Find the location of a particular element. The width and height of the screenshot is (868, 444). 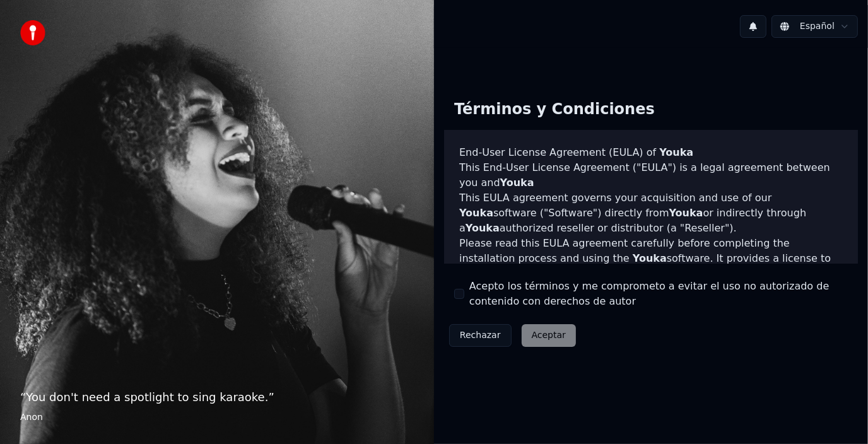

p: “ You don't need a spotlight to sing karaoke. ” is located at coordinates (217, 397).